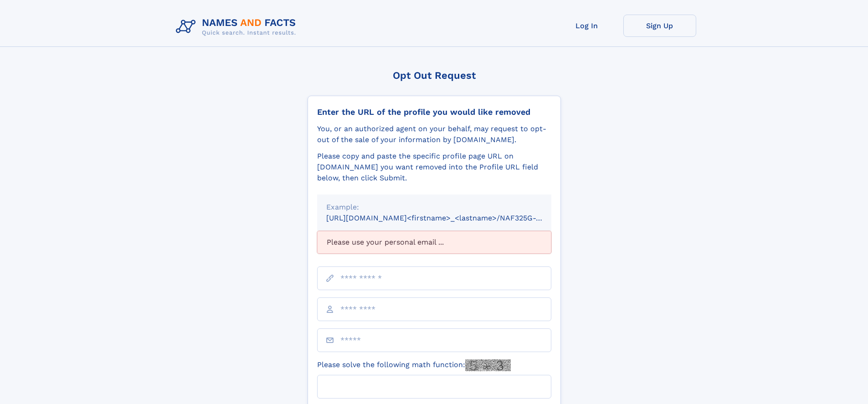 Image resolution: width=868 pixels, height=404 pixels. I want to click on div: Please use your personal email ..., so click(434, 242).